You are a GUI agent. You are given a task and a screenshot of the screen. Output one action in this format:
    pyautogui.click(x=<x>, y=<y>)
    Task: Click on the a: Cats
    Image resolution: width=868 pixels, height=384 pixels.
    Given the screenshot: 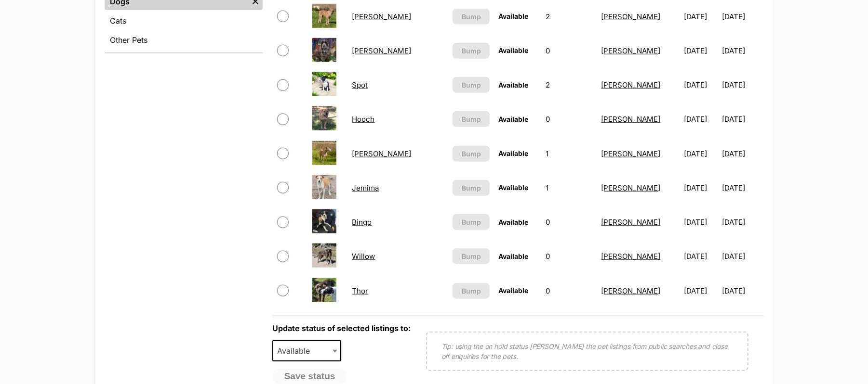 What is the action you would take?
    pyautogui.click(x=183, y=21)
    